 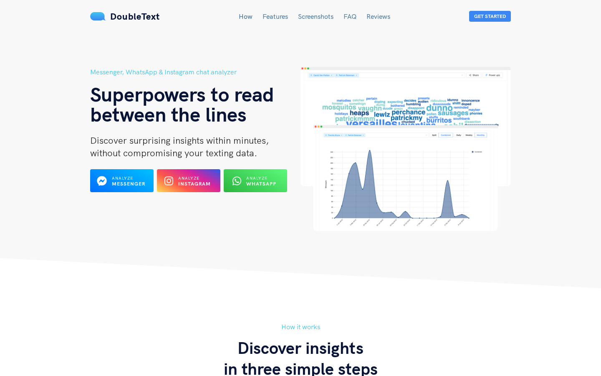 I want to click on a: FAQ, so click(x=350, y=16).